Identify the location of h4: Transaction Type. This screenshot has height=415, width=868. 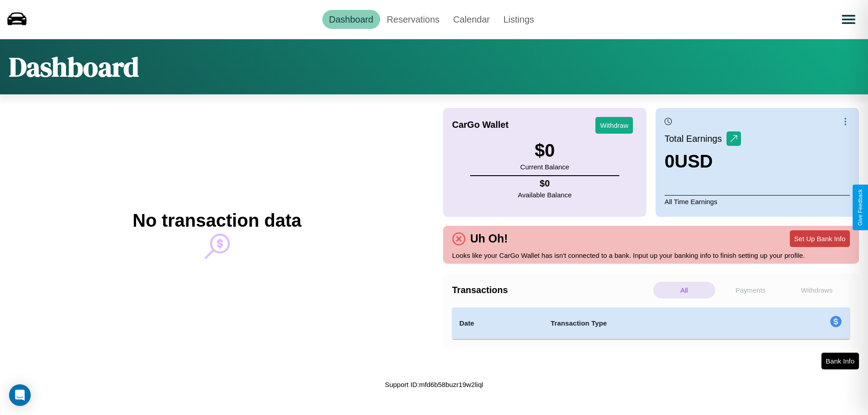
(653, 324).